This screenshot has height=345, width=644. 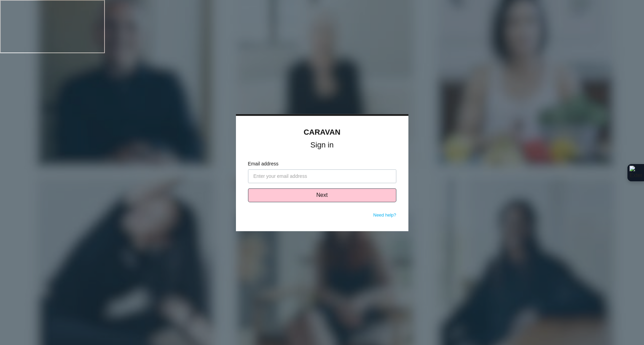 I want to click on a: CARAVAN, so click(x=322, y=132).